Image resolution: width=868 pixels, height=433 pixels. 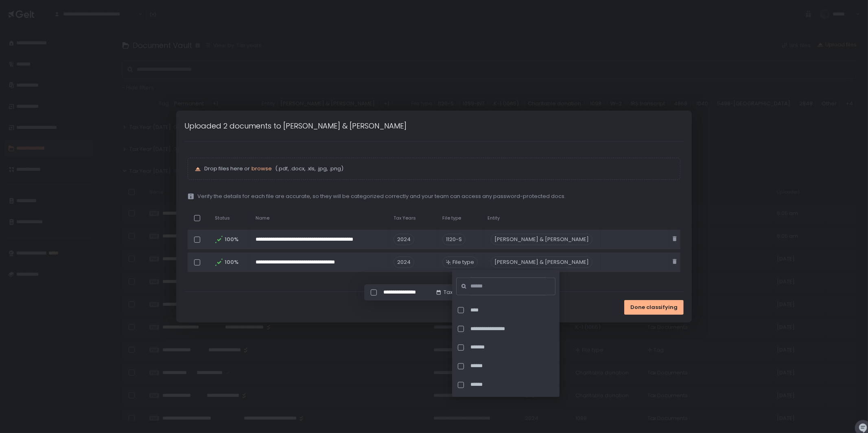 I want to click on button: browse, so click(x=262, y=169).